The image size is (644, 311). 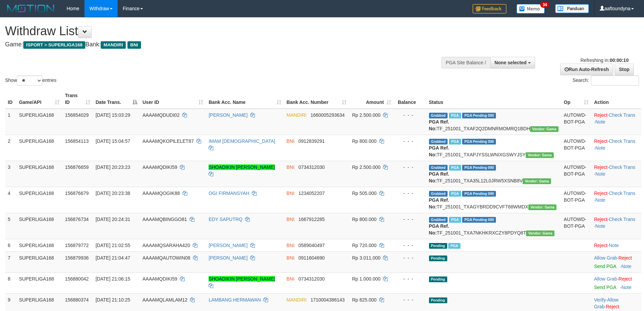 I want to click on span: None selected, so click(x=510, y=62).